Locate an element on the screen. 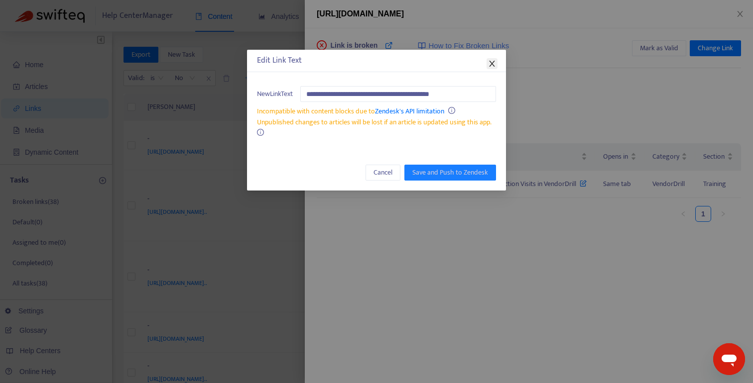 The image size is (753, 383). span: Unpublished changes to articles will be lost if an article is updated using this app. is located at coordinates (374, 122).